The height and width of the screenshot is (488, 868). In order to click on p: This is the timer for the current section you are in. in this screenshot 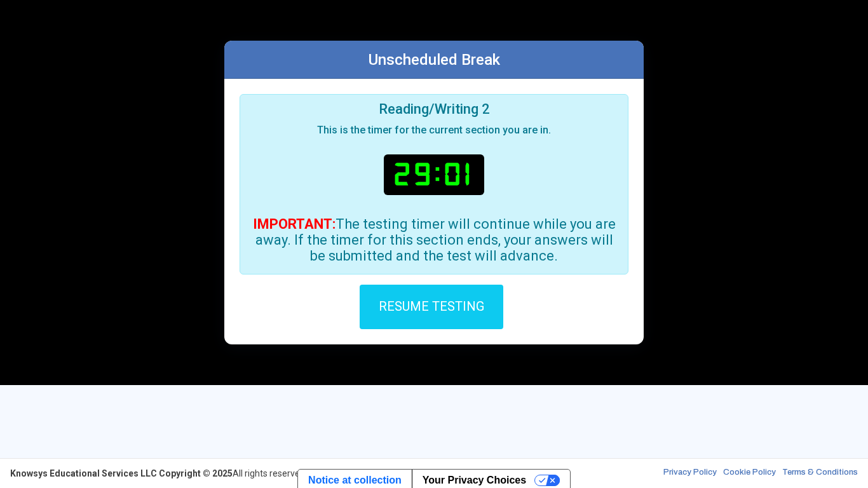, I will do `click(434, 130)`.